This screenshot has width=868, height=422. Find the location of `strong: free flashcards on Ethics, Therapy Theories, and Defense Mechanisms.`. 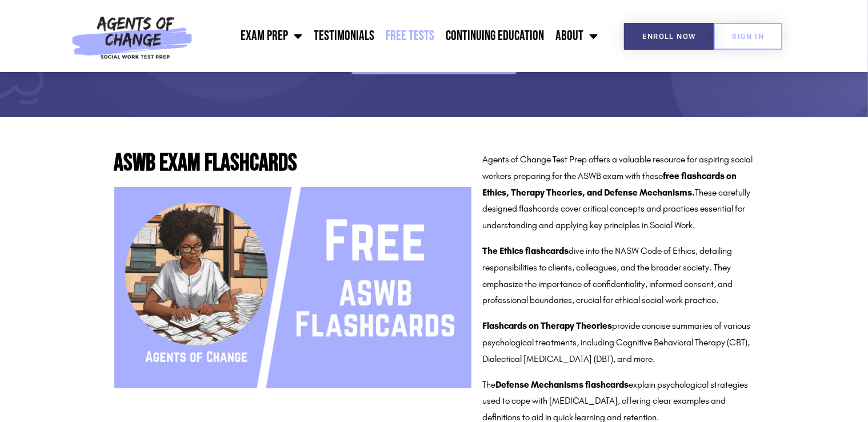

strong: free flashcards on Ethics, Therapy Theories, and Defense Mechanisms. is located at coordinates (610, 184).